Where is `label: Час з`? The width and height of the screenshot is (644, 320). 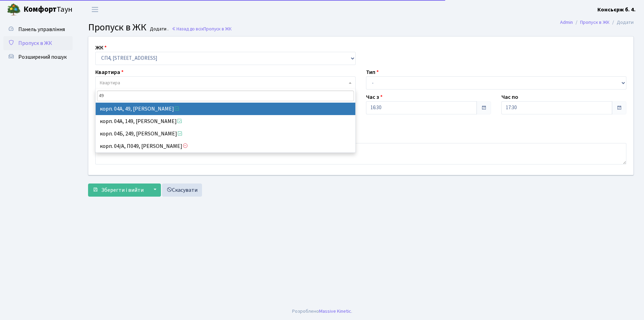 label: Час з is located at coordinates (375, 97).